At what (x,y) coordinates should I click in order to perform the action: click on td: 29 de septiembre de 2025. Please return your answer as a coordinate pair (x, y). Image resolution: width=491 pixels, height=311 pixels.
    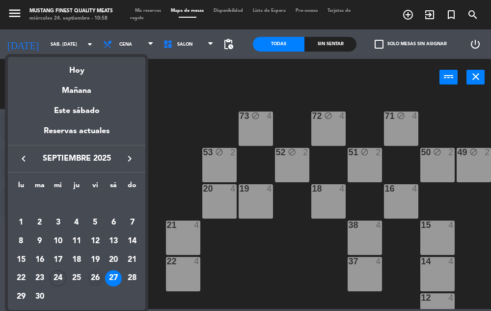
    Looking at the image, I should click on (21, 296).